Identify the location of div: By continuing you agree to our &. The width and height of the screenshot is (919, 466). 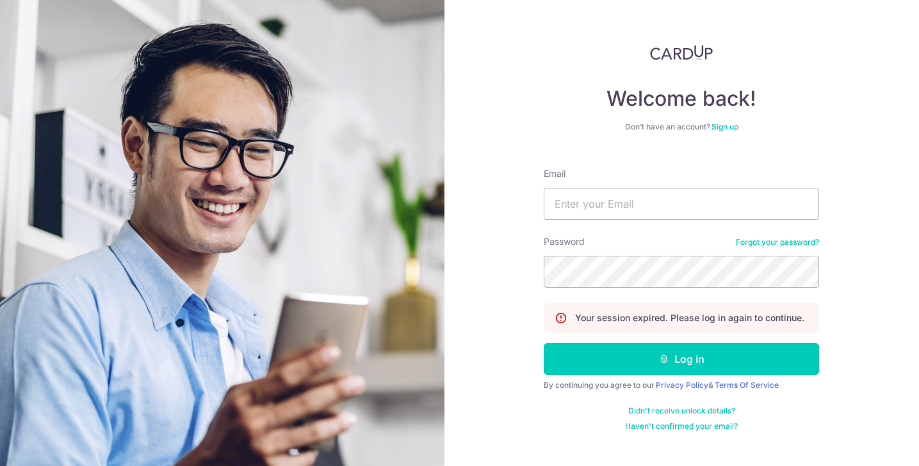
(682, 385).